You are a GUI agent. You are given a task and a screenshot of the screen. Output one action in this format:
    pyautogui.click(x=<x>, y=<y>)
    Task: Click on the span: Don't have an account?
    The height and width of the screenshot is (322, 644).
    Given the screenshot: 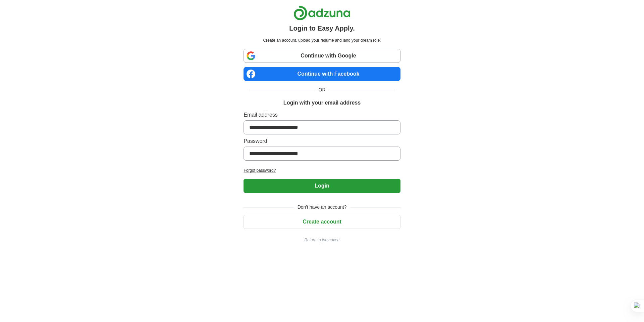 What is the action you would take?
    pyautogui.click(x=322, y=207)
    